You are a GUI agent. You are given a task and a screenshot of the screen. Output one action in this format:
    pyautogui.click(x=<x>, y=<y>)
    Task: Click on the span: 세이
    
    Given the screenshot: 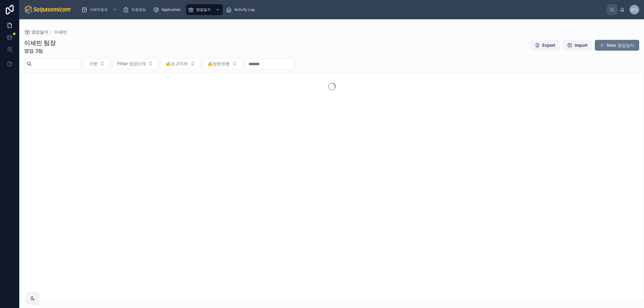 What is the action you would take?
    pyautogui.click(x=634, y=10)
    